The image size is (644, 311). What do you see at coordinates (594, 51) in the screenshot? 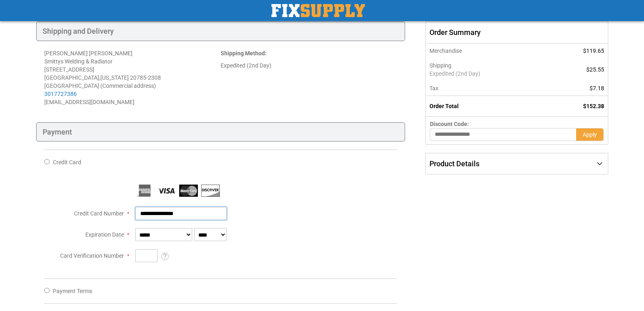
I see `span: $119.65` at bounding box center [594, 51].